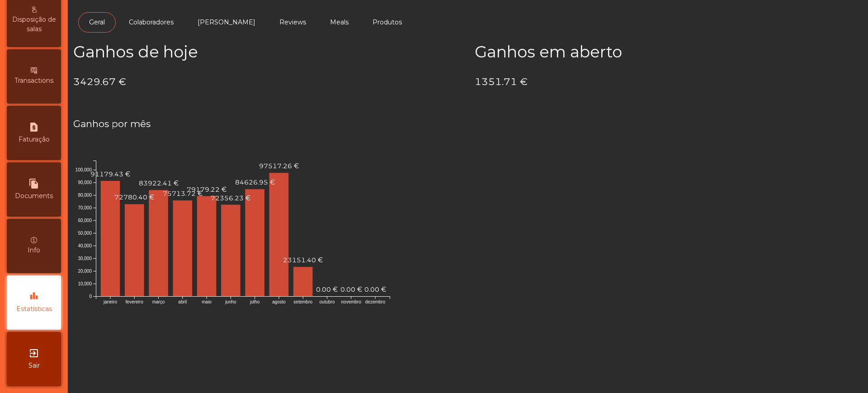  What do you see at coordinates (84, 271) in the screenshot?
I see `text: 20,000` at bounding box center [84, 271].